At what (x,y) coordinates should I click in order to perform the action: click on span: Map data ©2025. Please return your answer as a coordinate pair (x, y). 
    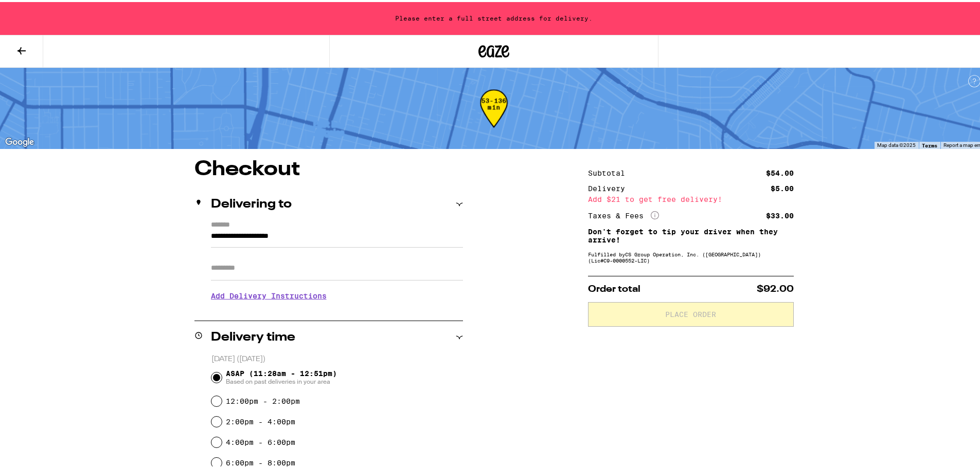
    Looking at the image, I should click on (896, 143).